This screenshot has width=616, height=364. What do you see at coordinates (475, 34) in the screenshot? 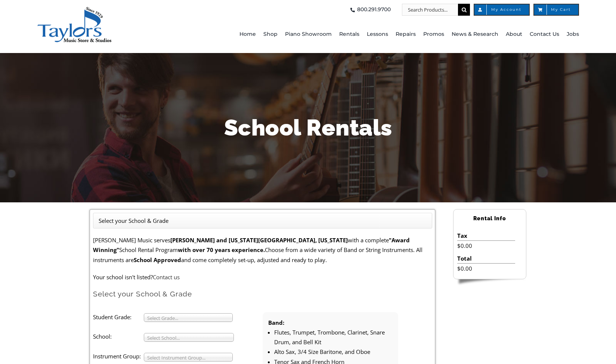
I see `a: News & Research` at bounding box center [475, 34].